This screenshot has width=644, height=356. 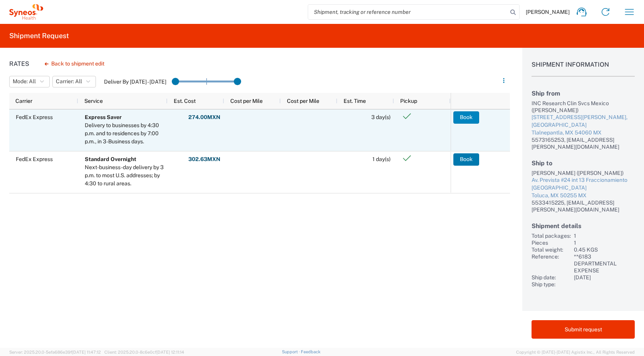 What do you see at coordinates (583, 196) in the screenshot?
I see `div: Toluca, MX 50255 MX` at bounding box center [583, 196].